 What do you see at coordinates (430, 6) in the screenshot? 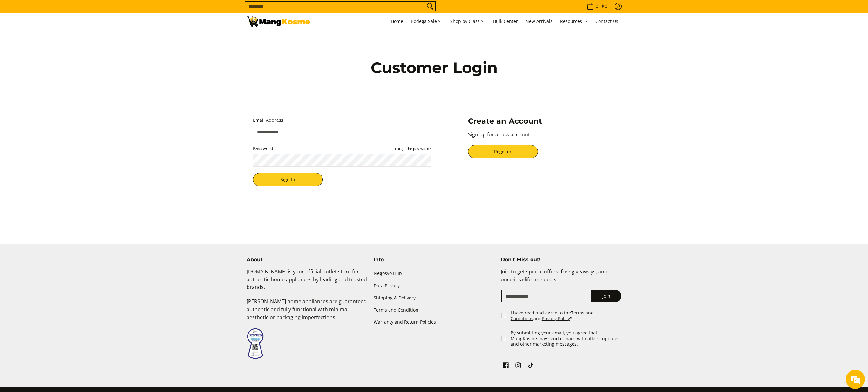
I see `button: Search` at bounding box center [430, 6].